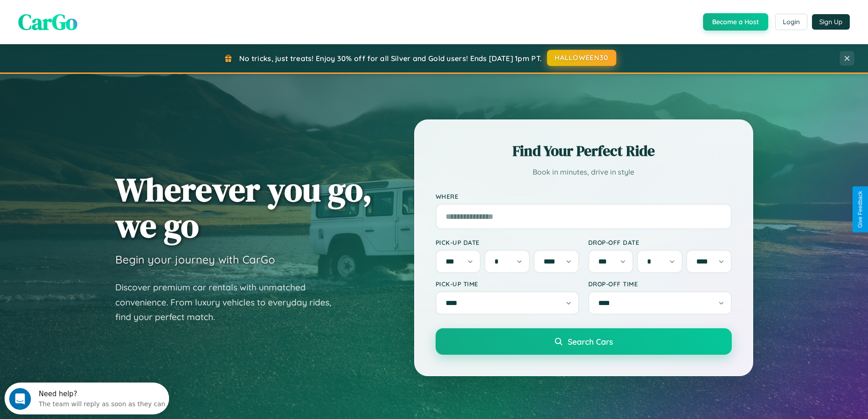 This screenshot has height=419, width=868. What do you see at coordinates (87, 16) in the screenshot?
I see `div: Open Intercom Messenger` at bounding box center [87, 16].